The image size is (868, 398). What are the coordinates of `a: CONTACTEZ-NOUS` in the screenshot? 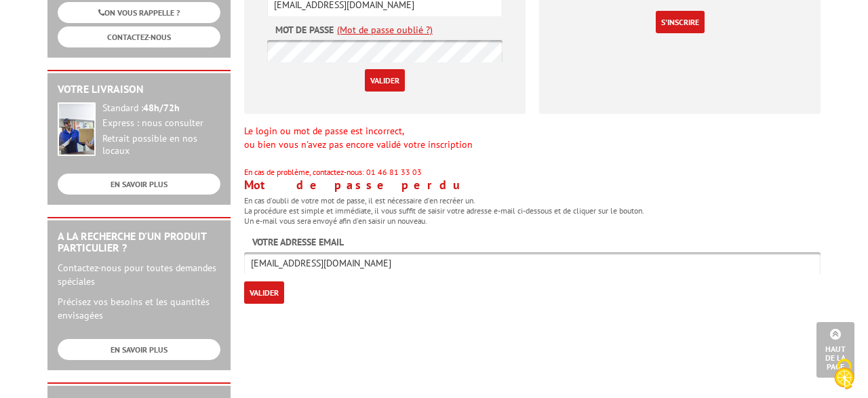 It's located at (139, 37).